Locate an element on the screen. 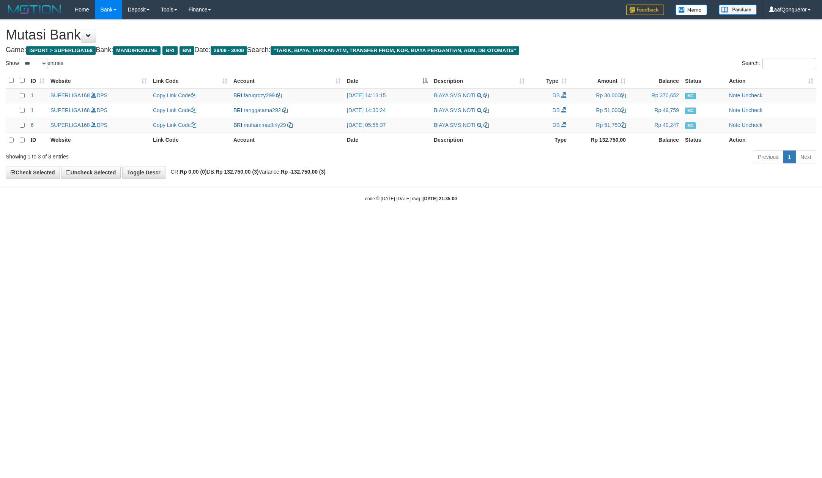  th: Account is located at coordinates (287, 140).